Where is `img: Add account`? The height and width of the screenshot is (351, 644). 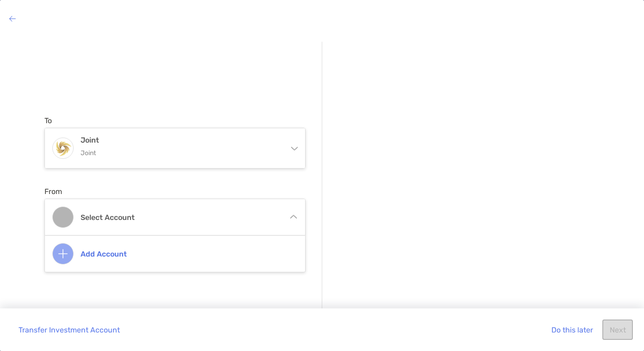 img: Add account is located at coordinates (63, 254).